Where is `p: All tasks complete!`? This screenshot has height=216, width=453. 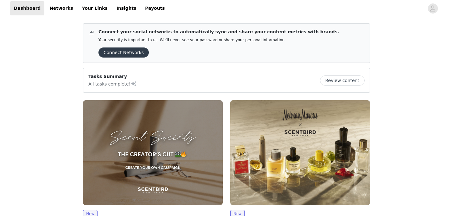 p: All tasks complete! is located at coordinates (113, 84).